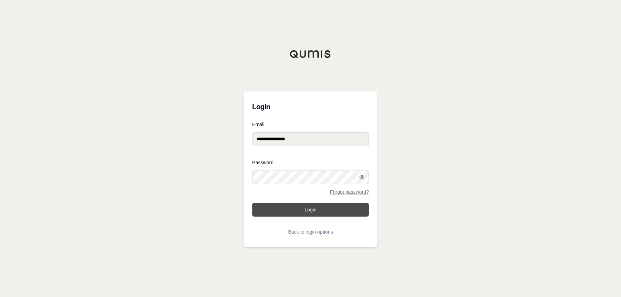 The width and height of the screenshot is (621, 297). I want to click on img: Qumis, so click(310, 54).